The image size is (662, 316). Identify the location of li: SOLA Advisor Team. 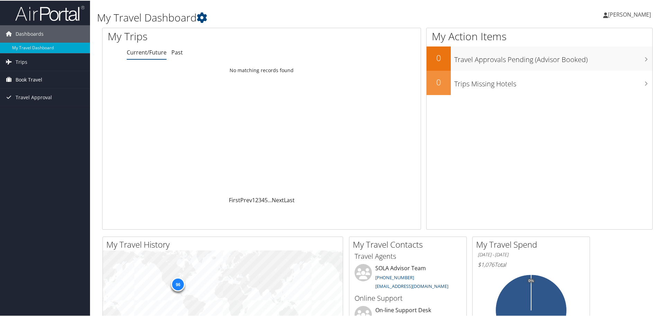
(408, 277).